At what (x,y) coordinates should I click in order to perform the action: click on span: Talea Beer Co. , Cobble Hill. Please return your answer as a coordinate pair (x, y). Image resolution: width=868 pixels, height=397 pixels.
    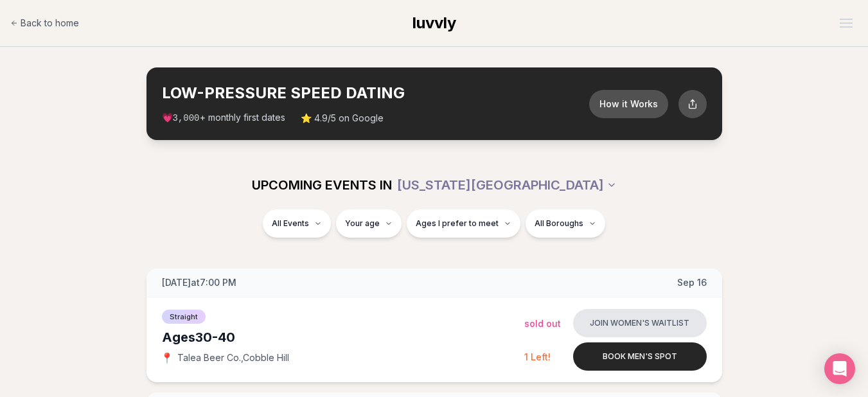
    Looking at the image, I should click on (233, 358).